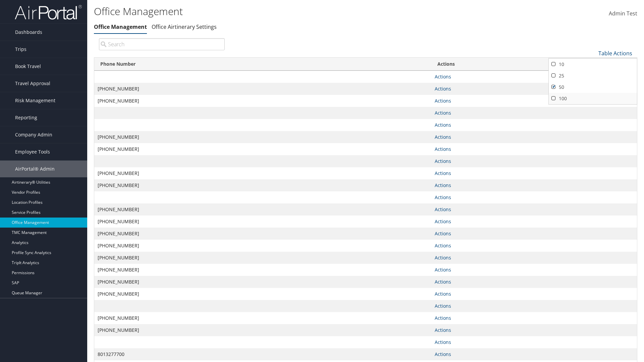  What do you see at coordinates (26, 118) in the screenshot?
I see `span: Reporting` at bounding box center [26, 118].